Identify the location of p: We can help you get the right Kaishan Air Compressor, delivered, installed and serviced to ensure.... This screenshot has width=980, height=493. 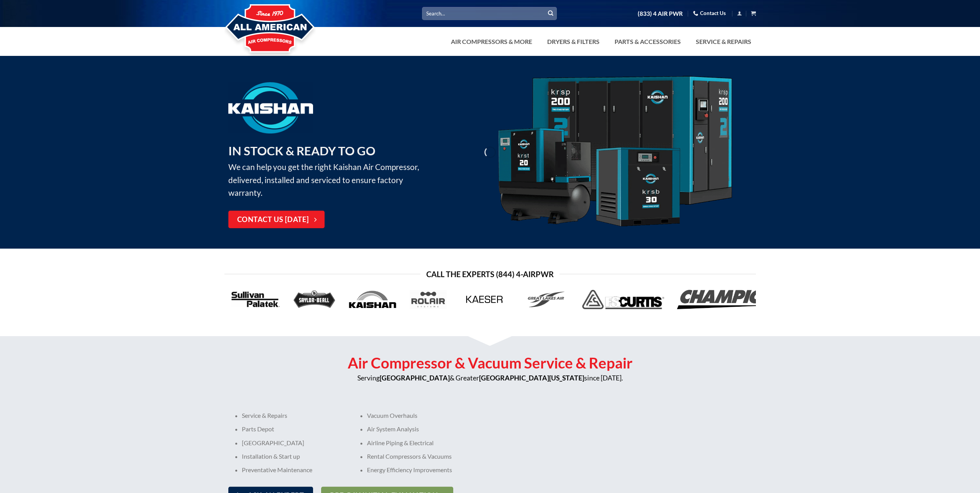
(329, 171).